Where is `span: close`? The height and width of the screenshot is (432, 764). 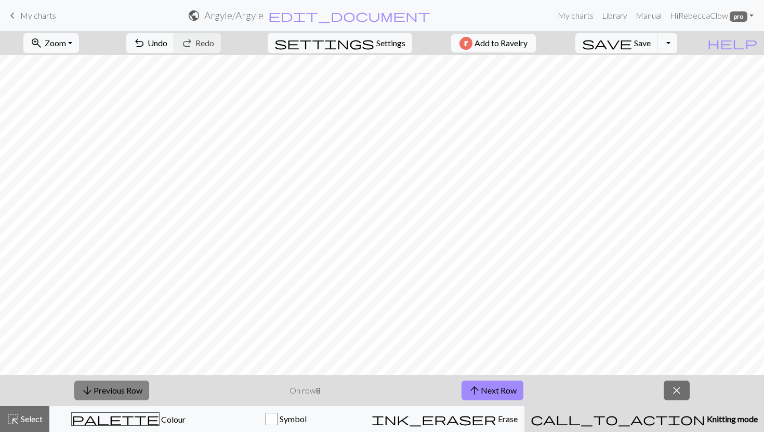
span: close is located at coordinates (677, 391).